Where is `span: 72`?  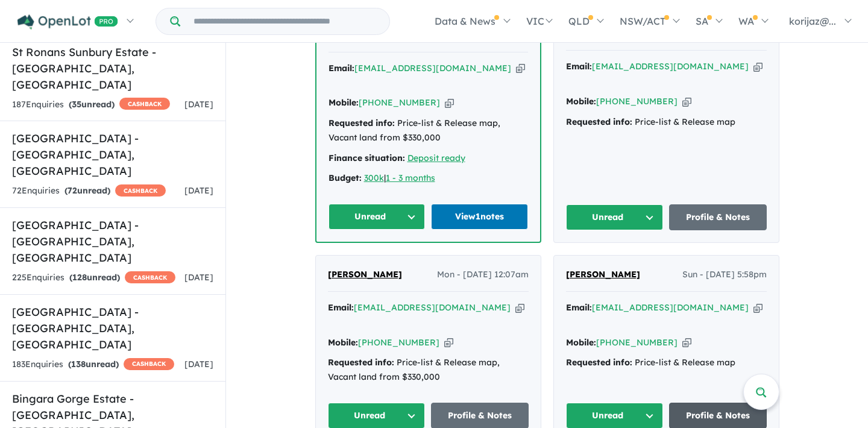 span: 72 is located at coordinates (72, 191).